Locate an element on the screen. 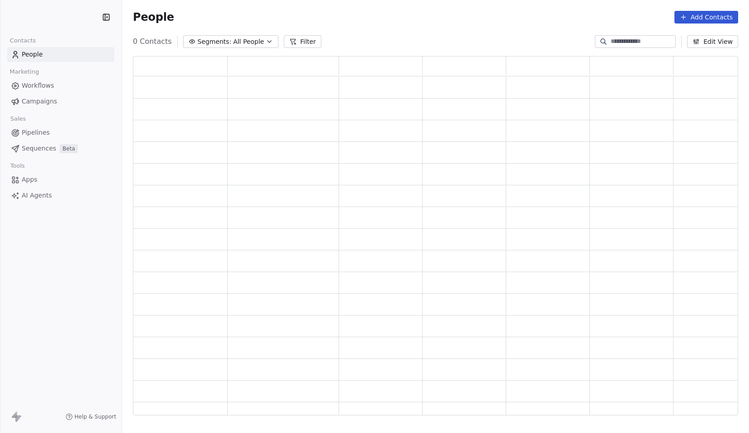  span: 0 Contacts is located at coordinates (152, 42).